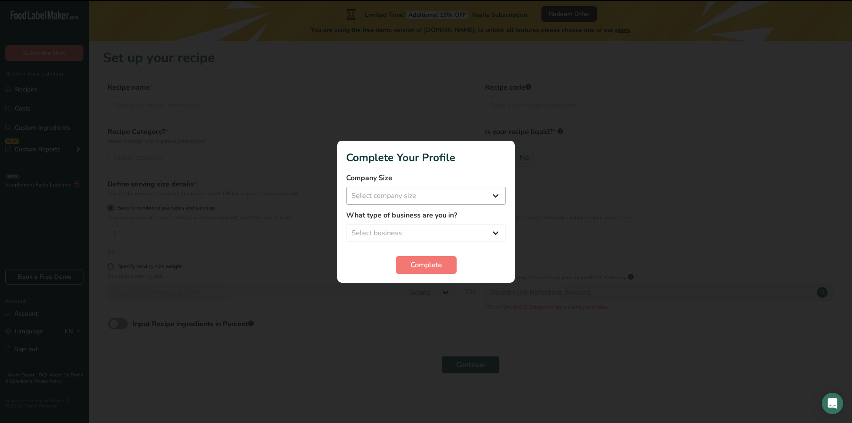  I want to click on button: Complete, so click(426, 265).